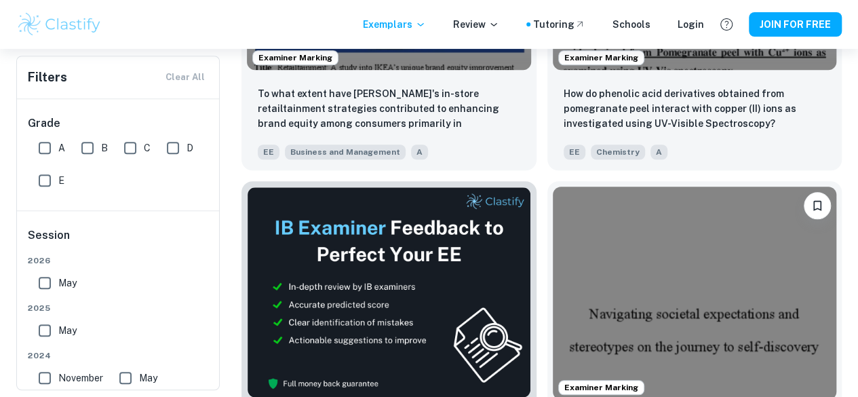 This screenshot has height=397, width=858. I want to click on a: Login, so click(691, 24).